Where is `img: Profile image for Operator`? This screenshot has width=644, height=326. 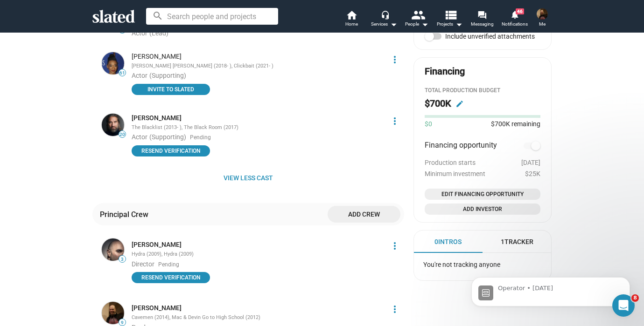 img: Profile image for Operator is located at coordinates (28, 37).